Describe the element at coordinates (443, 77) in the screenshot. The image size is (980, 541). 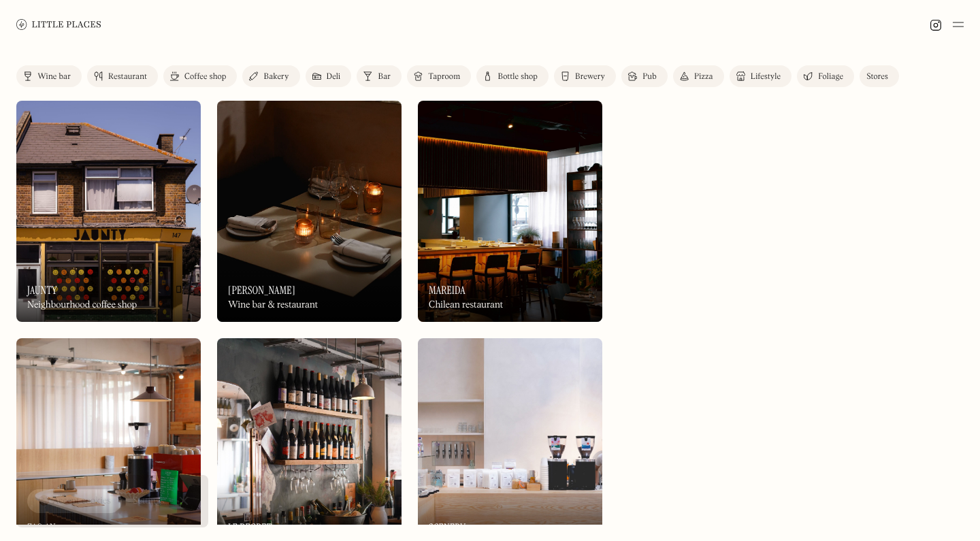
I see `div: Taproom` at that location.